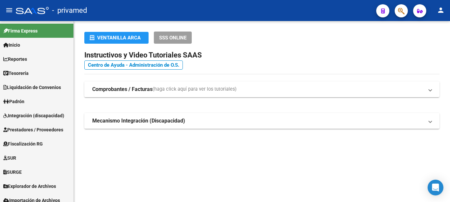 Image resolution: width=450 pixels, height=202 pixels. I want to click on strong: Mecanismo Integración (Discapacidad), so click(139, 121).